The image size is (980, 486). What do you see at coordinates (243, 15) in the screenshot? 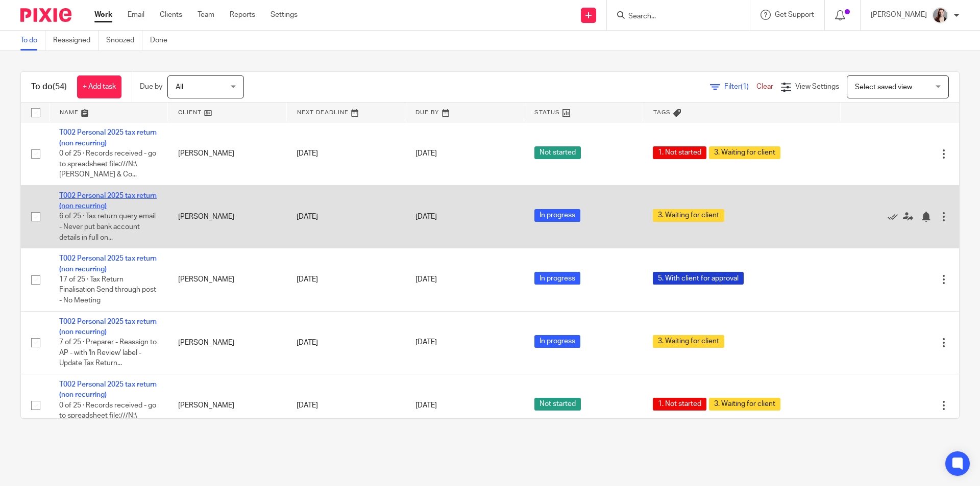
I see `a: Reports` at bounding box center [243, 15].